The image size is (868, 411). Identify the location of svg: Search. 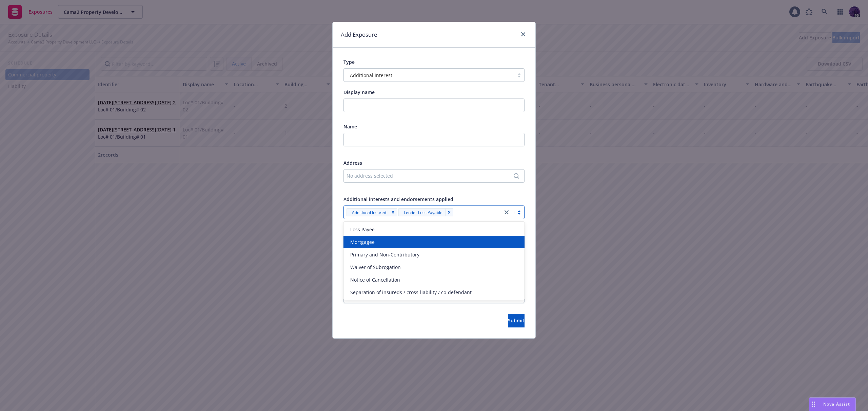
(517, 176).